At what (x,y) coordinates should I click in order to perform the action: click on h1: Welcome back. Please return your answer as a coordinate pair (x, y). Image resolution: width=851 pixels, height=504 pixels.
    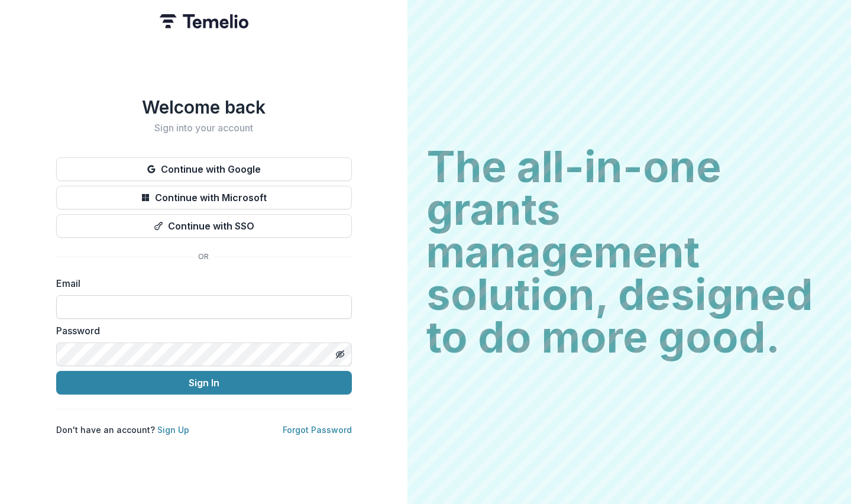
    Looking at the image, I should click on (204, 107).